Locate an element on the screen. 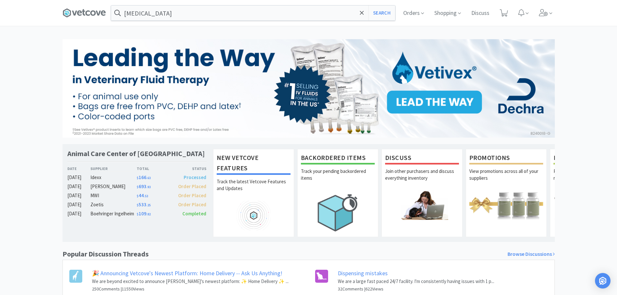 Image resolution: width=617 pixels, height=295 pixels. div: Boehringer Ingelheim is located at coordinates (113, 214).